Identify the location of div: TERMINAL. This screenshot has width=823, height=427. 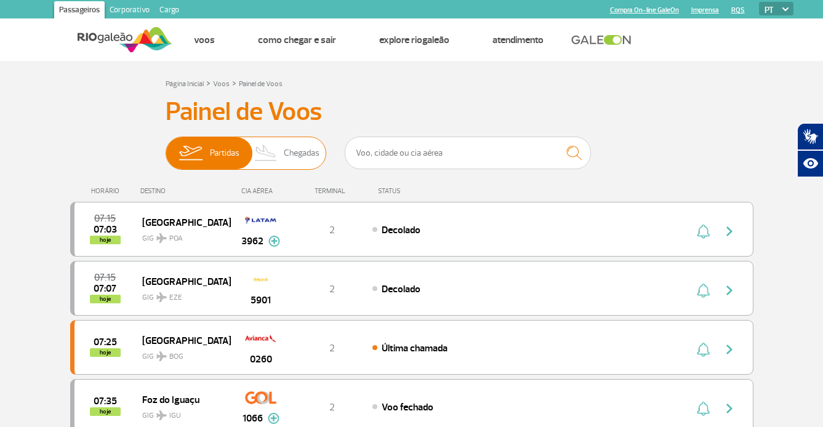
(332, 191).